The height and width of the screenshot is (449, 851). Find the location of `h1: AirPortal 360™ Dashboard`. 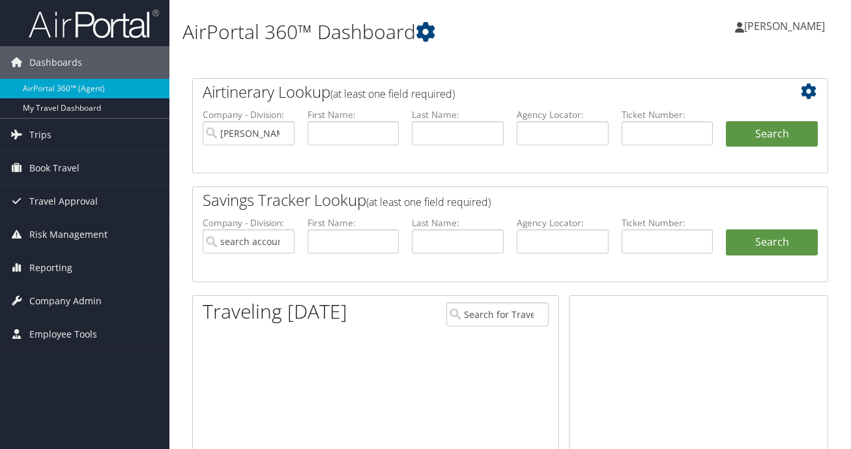

h1: AirPortal 360™ Dashboard is located at coordinates (401, 32).